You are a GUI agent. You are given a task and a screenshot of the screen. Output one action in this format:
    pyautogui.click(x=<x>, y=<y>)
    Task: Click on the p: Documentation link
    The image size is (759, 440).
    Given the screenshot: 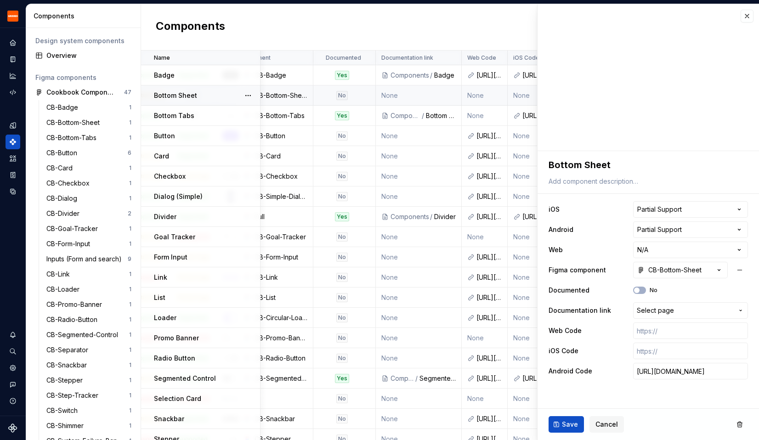 What is the action you would take?
    pyautogui.click(x=407, y=58)
    